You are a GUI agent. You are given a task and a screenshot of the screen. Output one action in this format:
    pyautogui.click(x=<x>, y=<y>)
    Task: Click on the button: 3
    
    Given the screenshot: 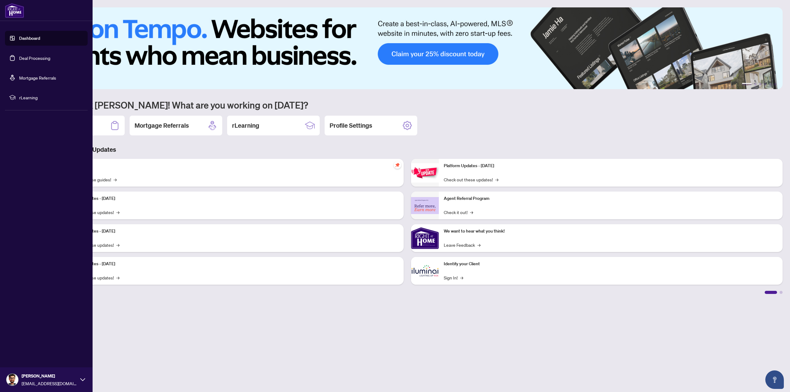 What is the action you would take?
    pyautogui.click(x=761, y=84)
    